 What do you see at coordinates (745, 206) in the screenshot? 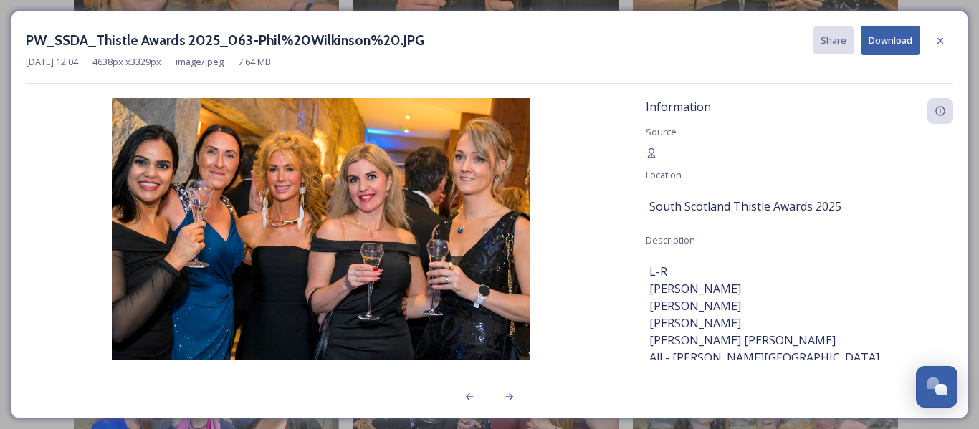
I see `span: South Scotland Thistle Awards 2025` at bounding box center [745, 206].